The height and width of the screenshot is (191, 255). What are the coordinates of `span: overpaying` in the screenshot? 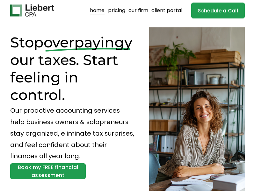 It's located at (84, 42).